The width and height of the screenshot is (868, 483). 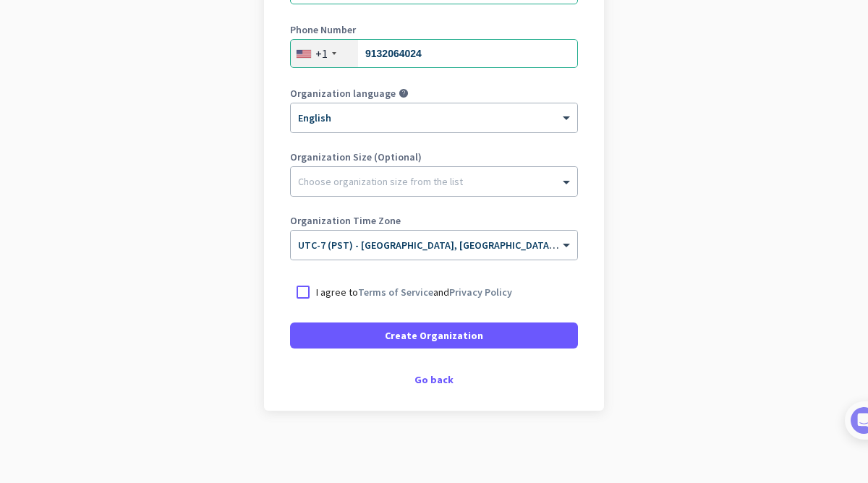 I want to click on a: Privacy Policy, so click(x=480, y=292).